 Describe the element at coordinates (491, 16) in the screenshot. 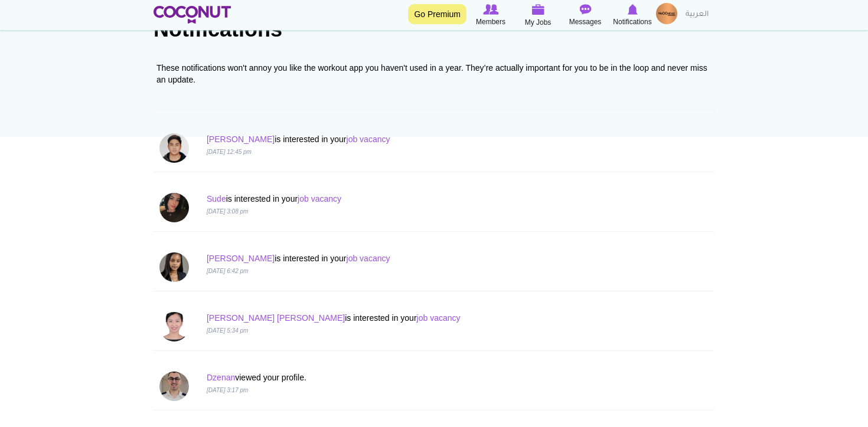

I see `a: Browse Members Members` at that location.